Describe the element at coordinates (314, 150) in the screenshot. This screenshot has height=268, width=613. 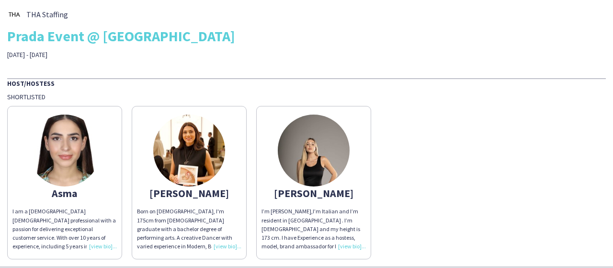
I see `img: thumb-66a2416724e80.jpeg` at that location.